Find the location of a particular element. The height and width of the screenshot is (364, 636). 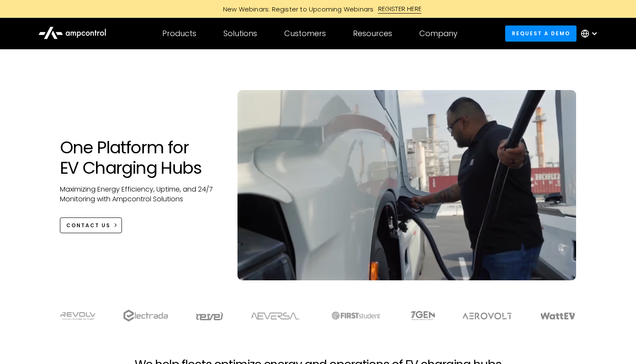

img: Aerovolt Logo is located at coordinates (487, 316).